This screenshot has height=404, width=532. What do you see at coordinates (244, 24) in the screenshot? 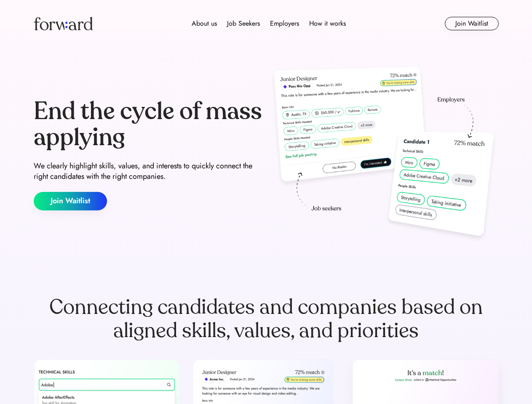
I see `div: Job Seekers` at bounding box center [244, 24].